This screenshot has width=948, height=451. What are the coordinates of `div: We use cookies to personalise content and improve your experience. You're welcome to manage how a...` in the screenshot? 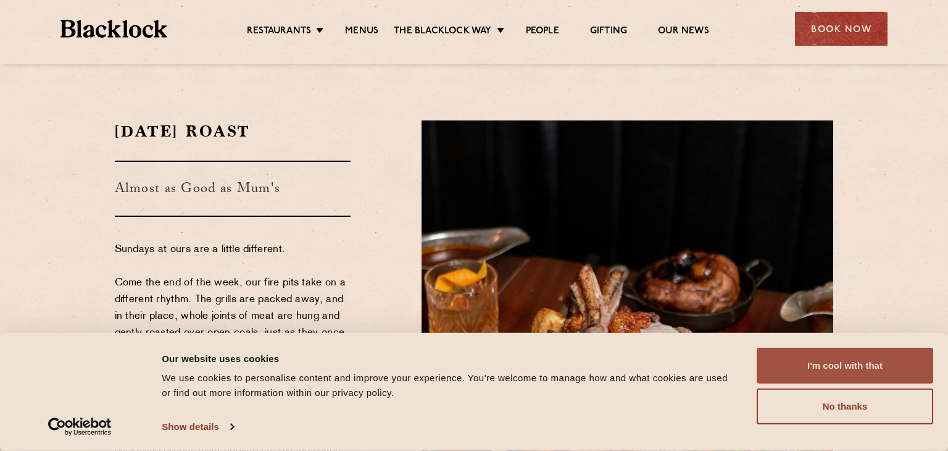 It's located at (445, 385).